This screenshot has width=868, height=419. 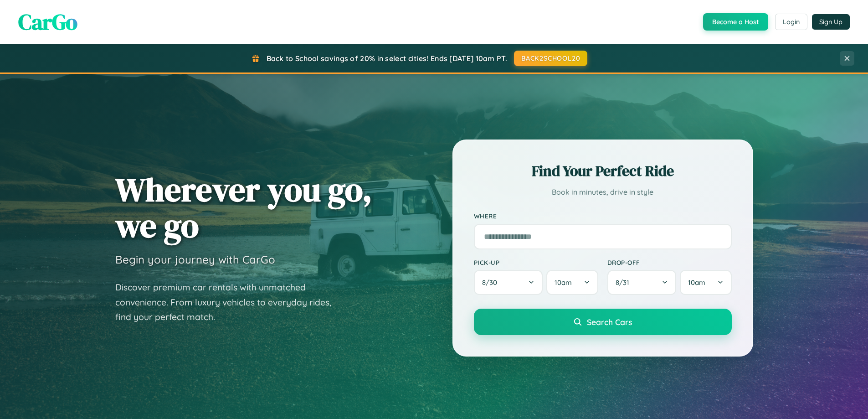 What do you see at coordinates (195, 259) in the screenshot?
I see `h3: Begin your journey with CarGo` at bounding box center [195, 259].